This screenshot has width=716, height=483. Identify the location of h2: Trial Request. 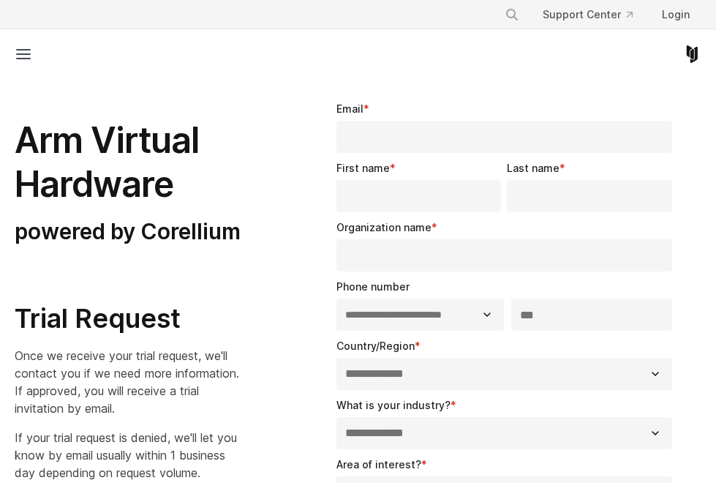
(132, 318).